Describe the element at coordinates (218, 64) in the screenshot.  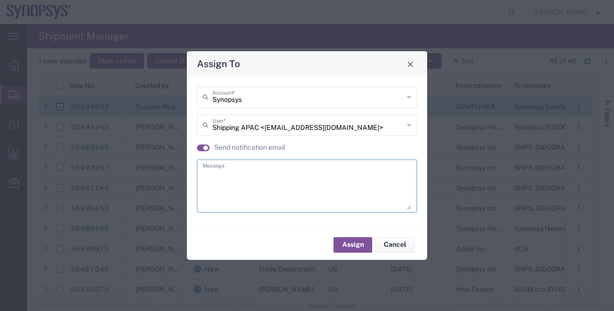
I see `h4: Assign To` at that location.